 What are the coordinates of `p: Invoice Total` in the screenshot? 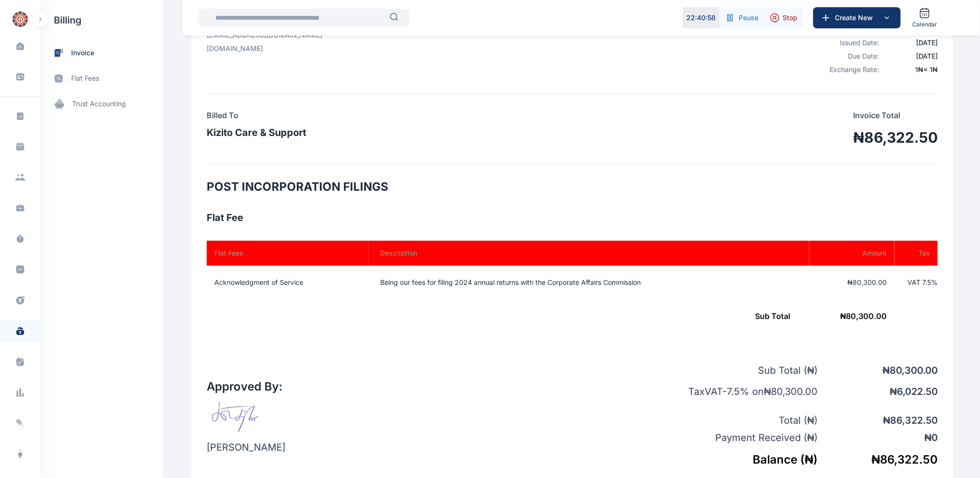 It's located at (895, 115).